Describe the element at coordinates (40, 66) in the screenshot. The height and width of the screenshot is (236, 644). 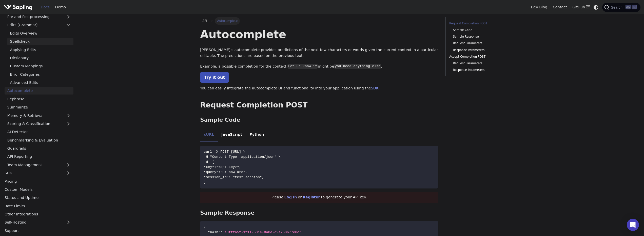
I see `a: Custom Mappings` at that location.